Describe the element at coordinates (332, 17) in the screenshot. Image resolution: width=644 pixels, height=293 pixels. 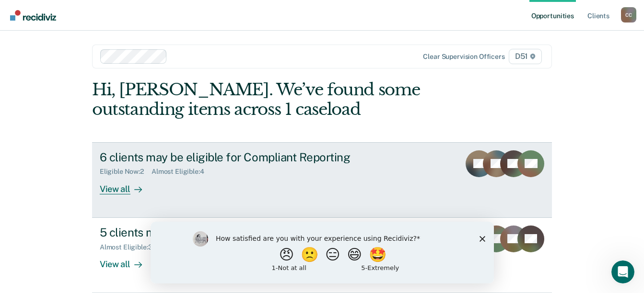
I see `div: Close survey` at that location.